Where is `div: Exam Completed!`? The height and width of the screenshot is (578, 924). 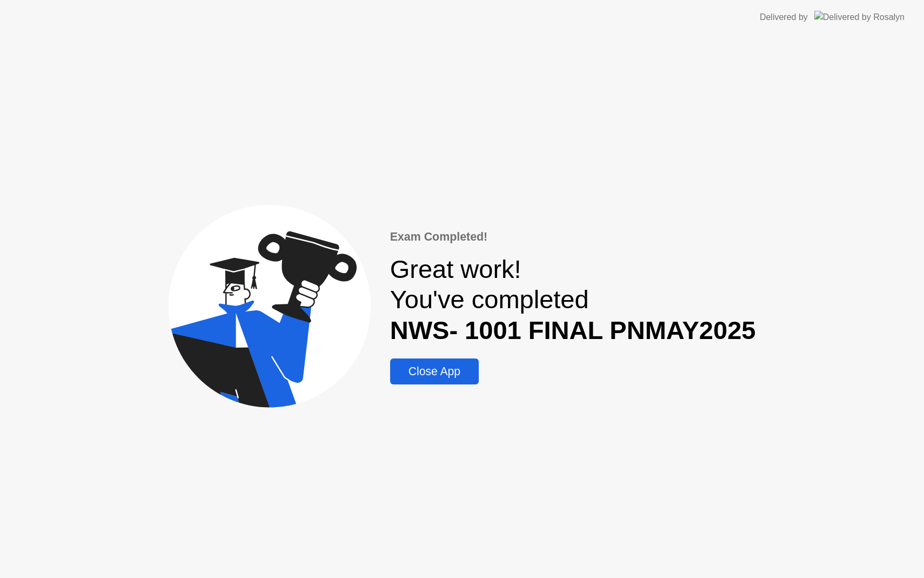 div: Exam Completed! is located at coordinates (573, 237).